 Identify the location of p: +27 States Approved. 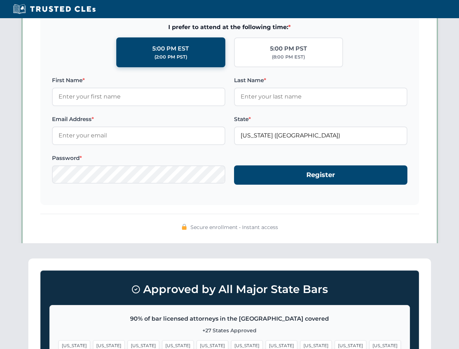
(229, 330).